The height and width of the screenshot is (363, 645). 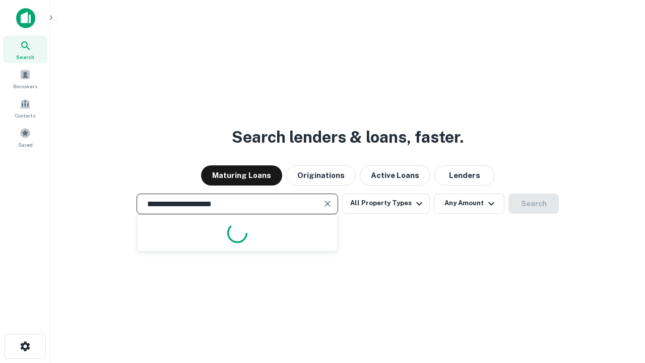 I want to click on span: Contacts, so click(x=25, y=115).